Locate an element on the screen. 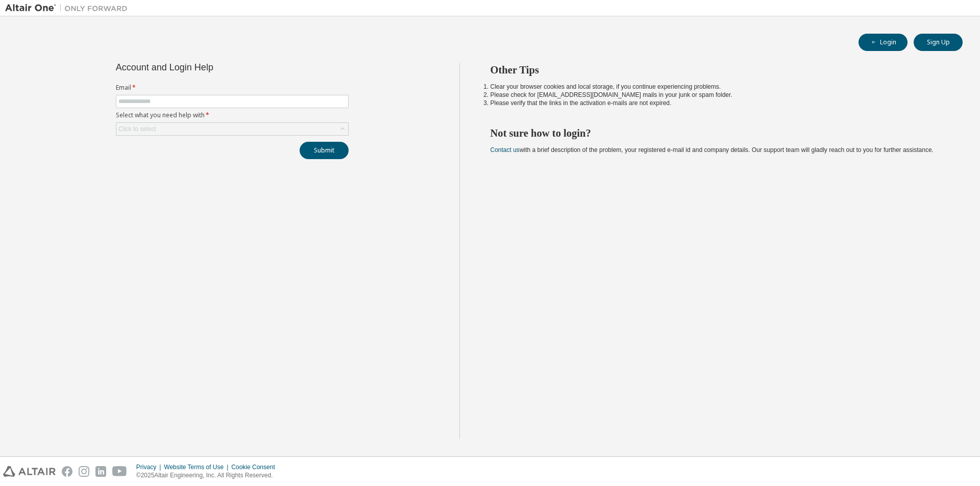  a: Contact us is located at coordinates (505, 150).